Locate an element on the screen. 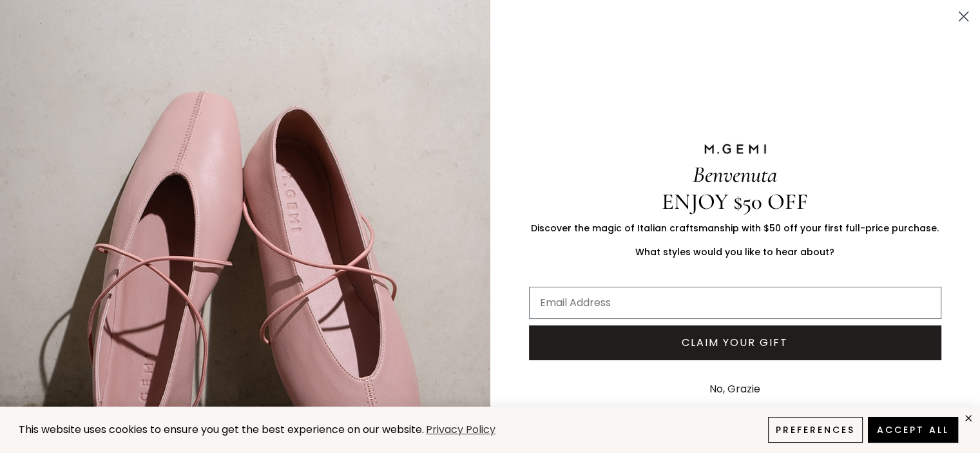  span: Discover the magic of Italian craftsmanship with $50 off your first full-price purchase. is located at coordinates (734, 228).